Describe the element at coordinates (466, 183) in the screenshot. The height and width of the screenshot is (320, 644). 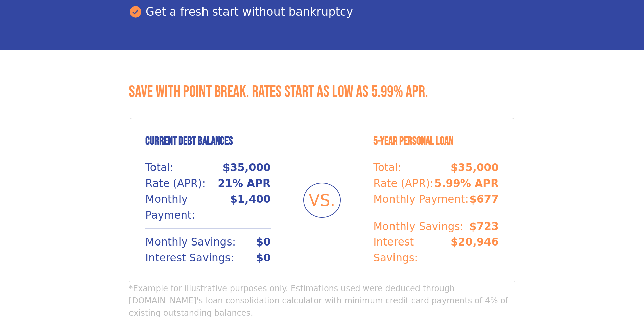
I see `p: 5.99% APR` at that location.